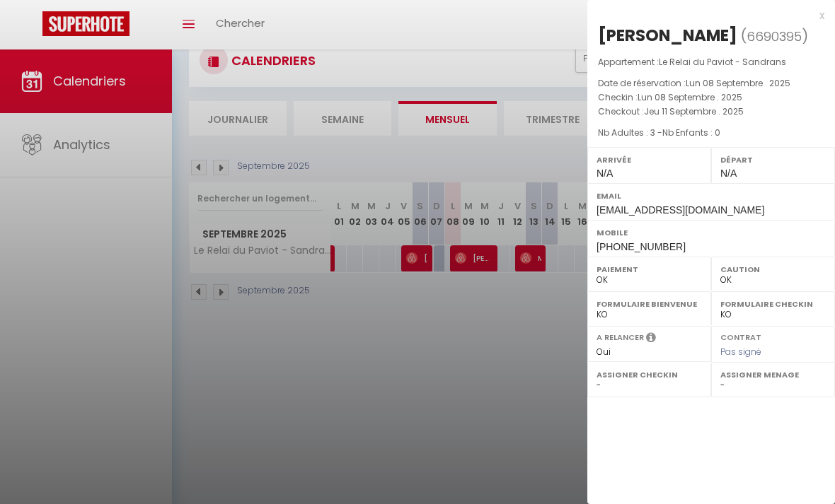 Image resolution: width=835 pixels, height=504 pixels. What do you see at coordinates (773, 304) in the screenshot?
I see `label: Formulaire Checkin` at bounding box center [773, 304].